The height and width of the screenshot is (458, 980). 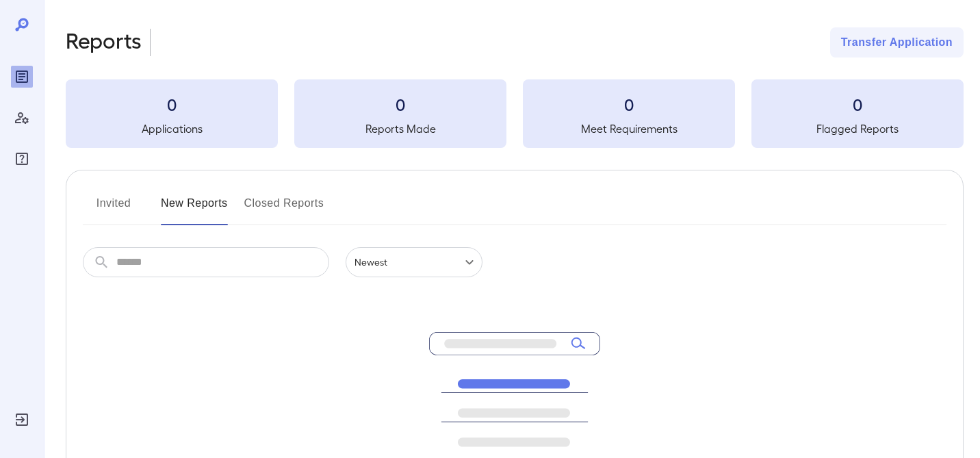 What do you see at coordinates (22, 420) in the screenshot?
I see `div: Log Out` at bounding box center [22, 420].